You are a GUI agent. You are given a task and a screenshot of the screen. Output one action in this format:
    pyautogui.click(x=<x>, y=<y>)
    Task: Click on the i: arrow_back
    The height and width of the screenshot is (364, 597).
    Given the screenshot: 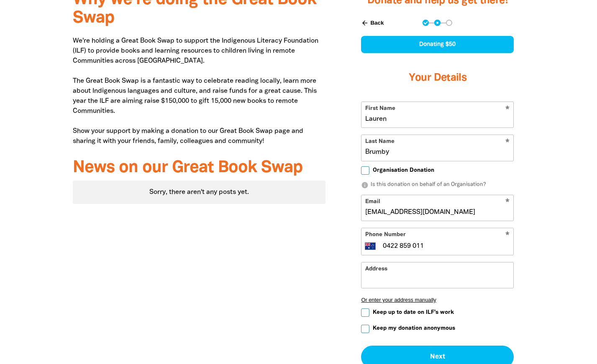 What is the action you would take?
    pyautogui.click(x=365, y=23)
    